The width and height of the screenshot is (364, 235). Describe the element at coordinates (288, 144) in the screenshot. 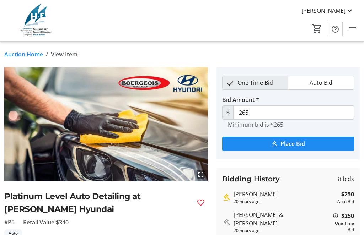

I see `button: Place Bid` at that location.